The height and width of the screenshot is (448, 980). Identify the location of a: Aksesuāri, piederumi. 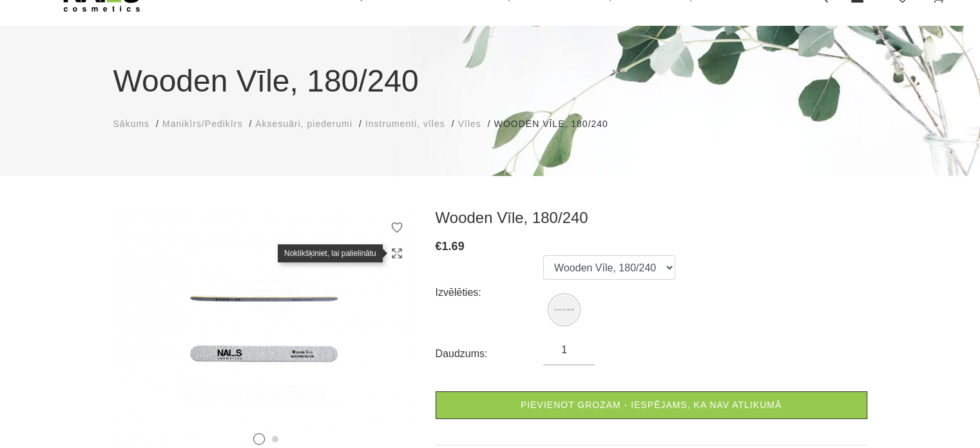
(303, 124).